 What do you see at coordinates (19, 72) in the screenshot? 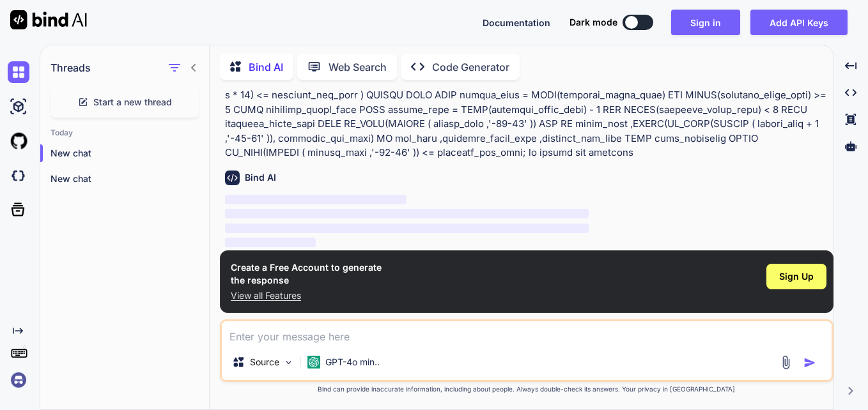
I see `img: chat` at bounding box center [19, 72].